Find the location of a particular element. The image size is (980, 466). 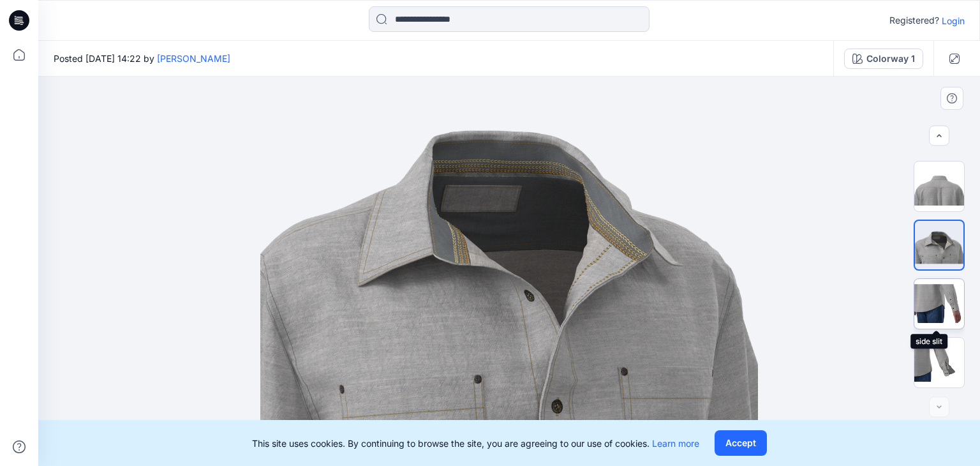

img: eyJhbGciOiJIUzI1NiIsImtpZCI6IjAiLCJzbHQiOiJzZXMiLCJ0eXAiOiJKV1QifQ.eyJkYXRhIjp7InR5cGUiOiJzdG9yYW... is located at coordinates (509, 271).